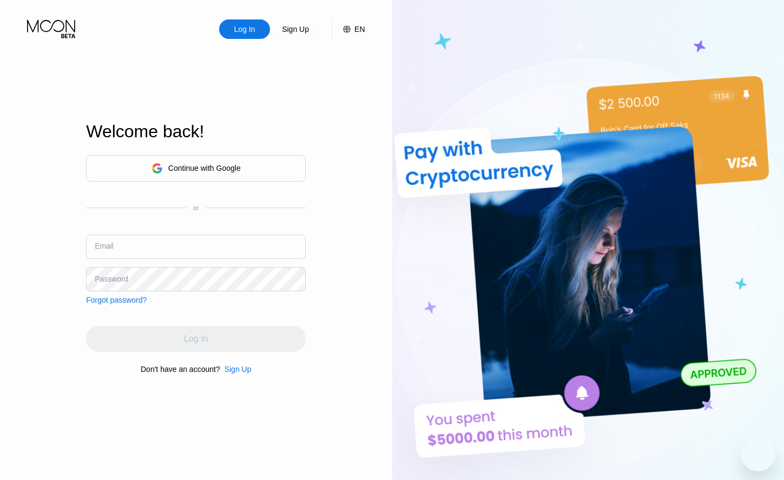 The height and width of the screenshot is (480, 784). Describe the element at coordinates (196, 208) in the screenshot. I see `div: or` at that location.